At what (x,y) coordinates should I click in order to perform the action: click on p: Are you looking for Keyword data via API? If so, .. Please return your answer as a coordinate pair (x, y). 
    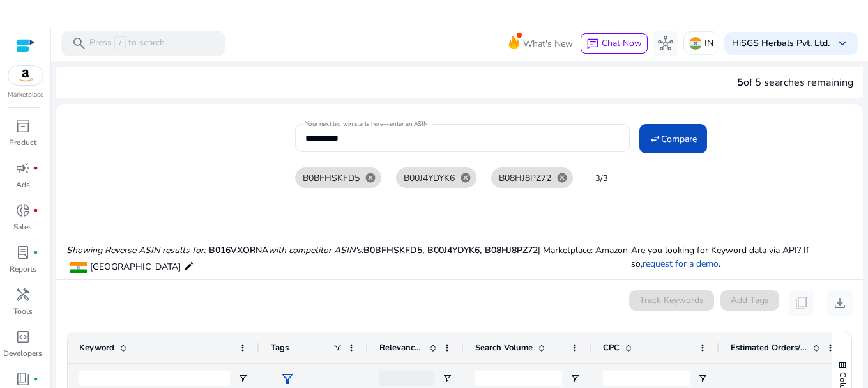
    Looking at the image, I should click on (741, 257).